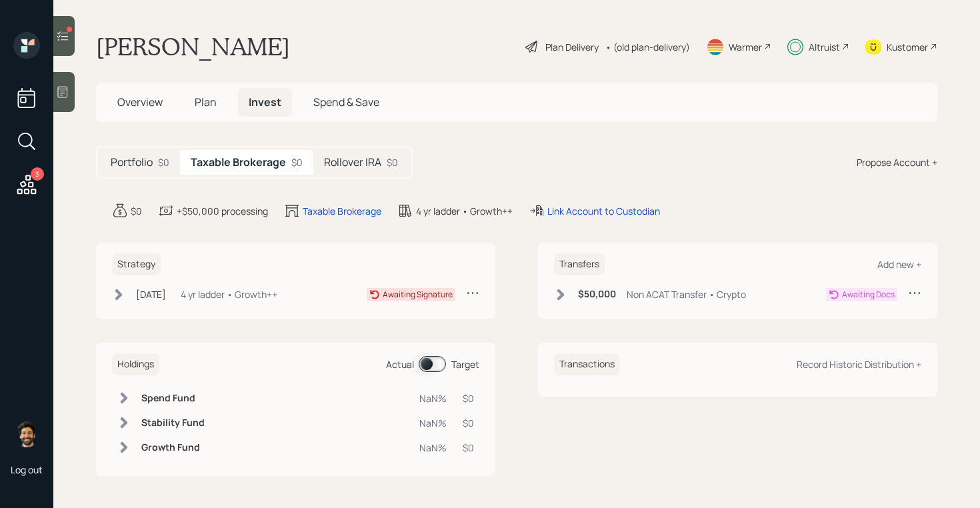 Image resolution: width=980 pixels, height=508 pixels. Describe the element at coordinates (27, 434) in the screenshot. I see `img: eric-schwartz-headshot.png` at that location.